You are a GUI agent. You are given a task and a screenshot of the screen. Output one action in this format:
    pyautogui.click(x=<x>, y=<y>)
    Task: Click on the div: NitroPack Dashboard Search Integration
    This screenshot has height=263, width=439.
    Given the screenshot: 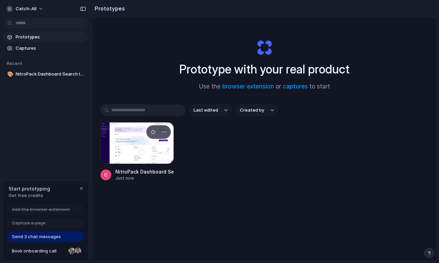 What is the action you would take?
    pyautogui.click(x=145, y=171)
    